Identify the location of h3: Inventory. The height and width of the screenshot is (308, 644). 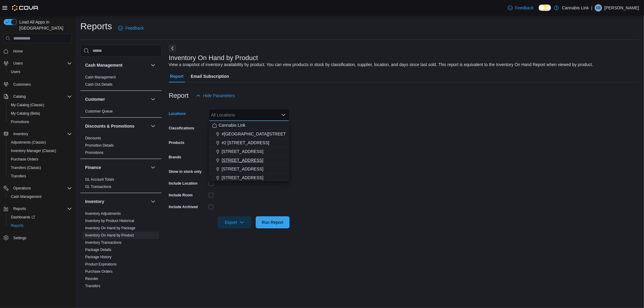
(94, 202).